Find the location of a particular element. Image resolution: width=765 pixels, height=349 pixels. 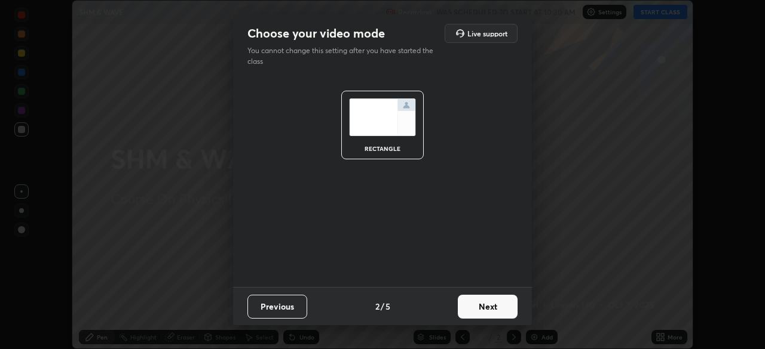

h5: Live support is located at coordinates (487, 33).